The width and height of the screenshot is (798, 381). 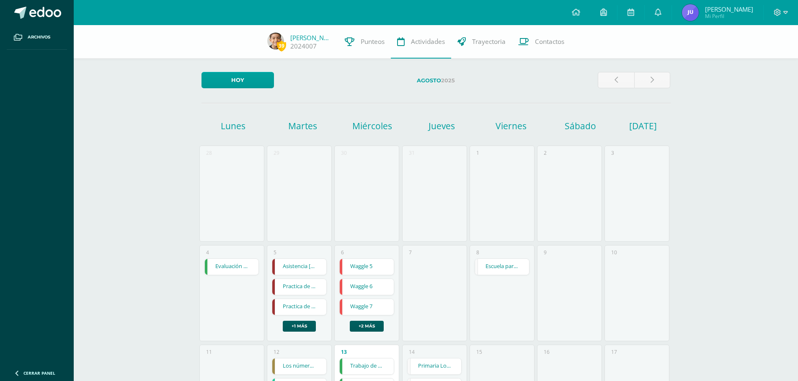 What do you see at coordinates (429, 80) in the screenshot?
I see `strong: Agosto` at bounding box center [429, 80].